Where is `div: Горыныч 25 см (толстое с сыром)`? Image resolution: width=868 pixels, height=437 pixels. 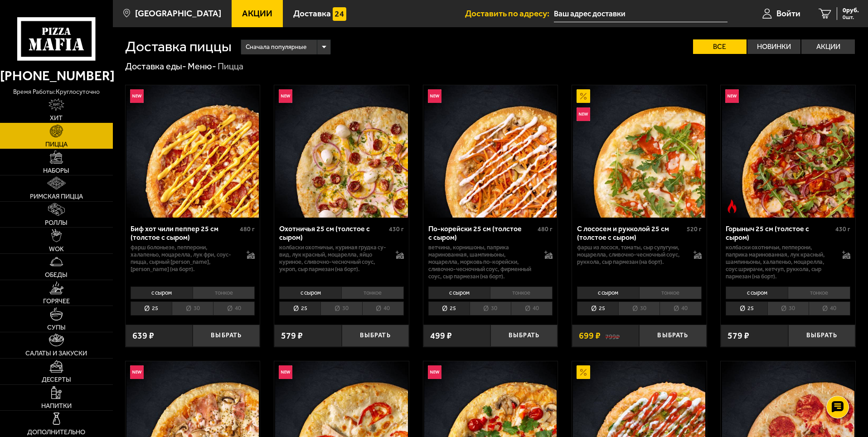
div: Горыныч 25 см (толстое с сыром) is located at coordinates (779, 233).